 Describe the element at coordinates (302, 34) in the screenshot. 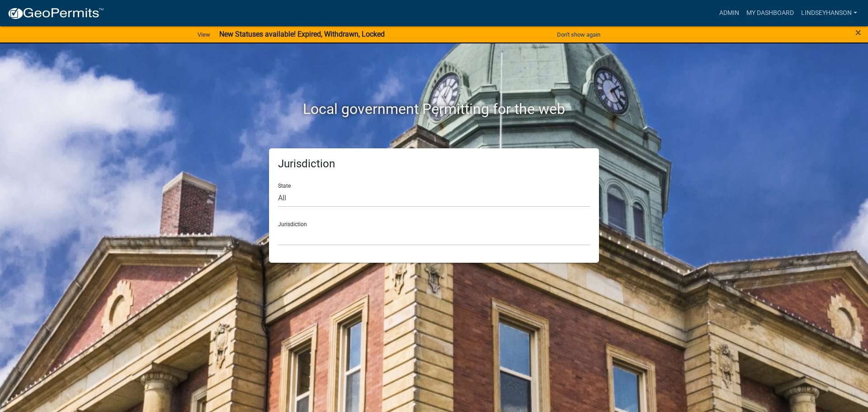

I see `strong: New Statuses available! Expired, Withdrawn, Locked` at that location.